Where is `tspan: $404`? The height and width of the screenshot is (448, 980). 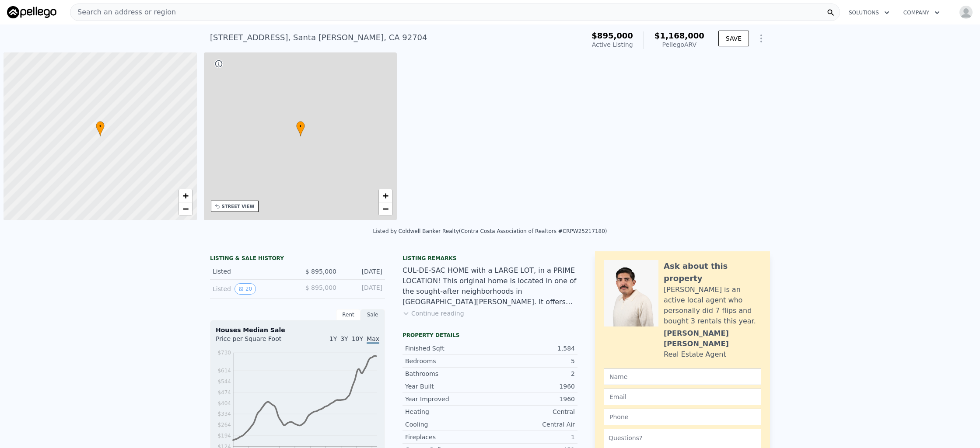 tspan: $404 is located at coordinates (224, 403).